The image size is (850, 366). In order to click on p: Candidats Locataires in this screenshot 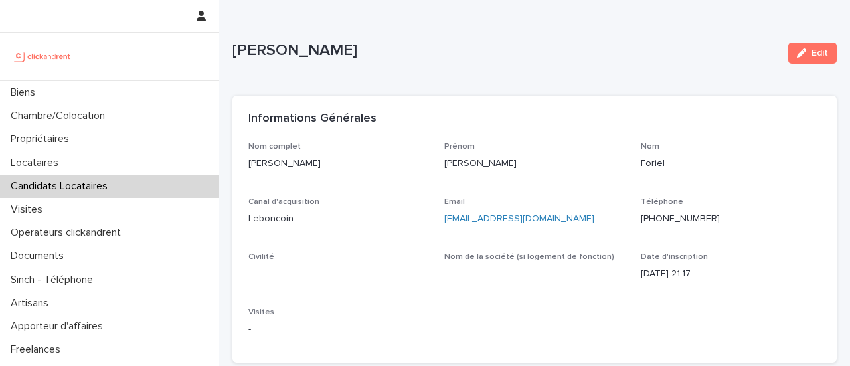, I will do `click(62, 186)`.